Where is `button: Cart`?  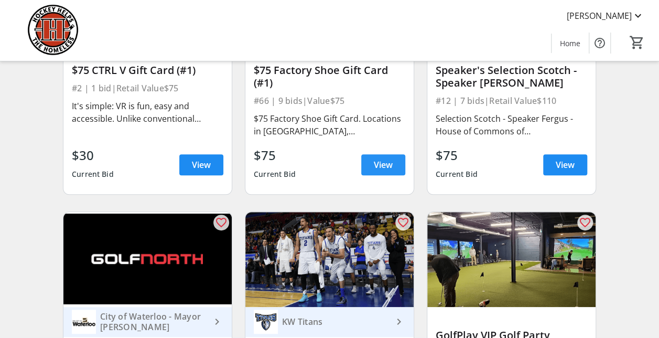 button: Cart is located at coordinates (637, 42).